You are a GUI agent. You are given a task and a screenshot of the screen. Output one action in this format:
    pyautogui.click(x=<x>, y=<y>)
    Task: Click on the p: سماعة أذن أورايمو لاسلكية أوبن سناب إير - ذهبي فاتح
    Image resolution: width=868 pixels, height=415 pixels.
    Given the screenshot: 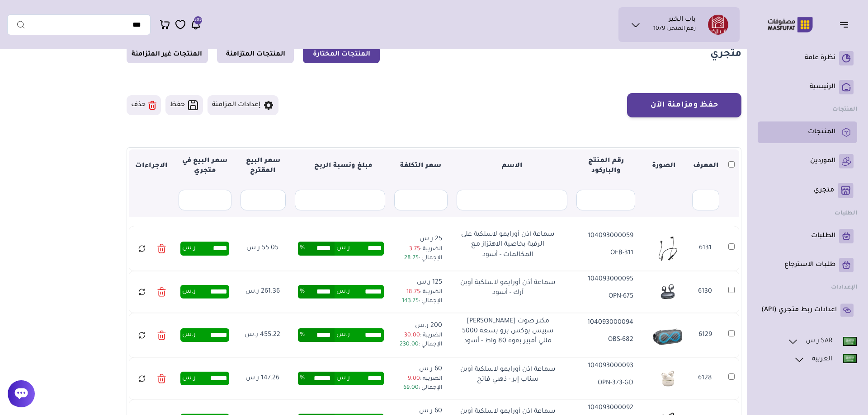 What is the action you would take?
    pyautogui.click(x=508, y=375)
    